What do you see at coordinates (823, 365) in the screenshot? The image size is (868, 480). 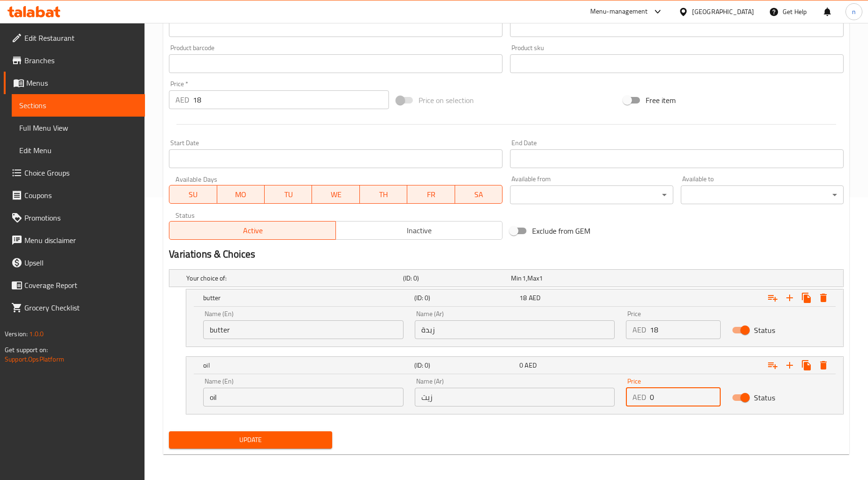 I see `button: Delete oil` at bounding box center [823, 365].